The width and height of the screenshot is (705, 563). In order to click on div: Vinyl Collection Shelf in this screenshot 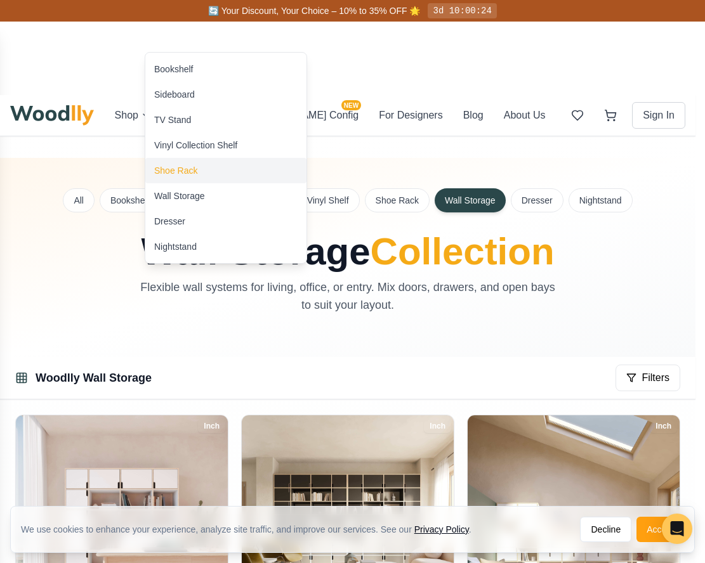, I will do `click(195, 145)`.